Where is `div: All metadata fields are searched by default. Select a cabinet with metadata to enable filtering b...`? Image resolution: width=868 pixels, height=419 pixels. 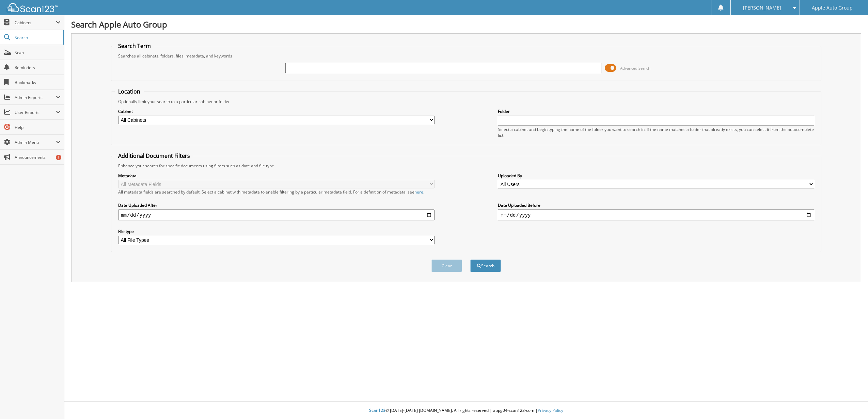
div: All metadata fields are searched by default. Select a cabinet with metadata to enable filtering b... is located at coordinates (276, 192).